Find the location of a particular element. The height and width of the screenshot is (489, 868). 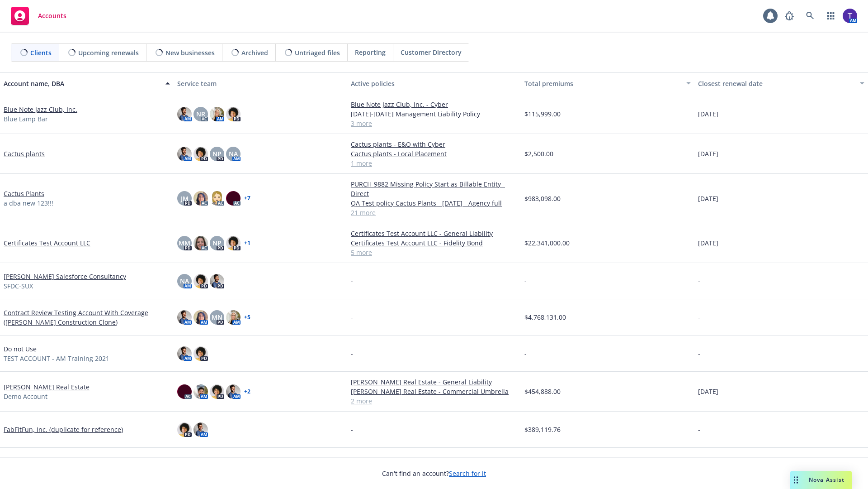

span: MM is located at coordinates (184, 243).